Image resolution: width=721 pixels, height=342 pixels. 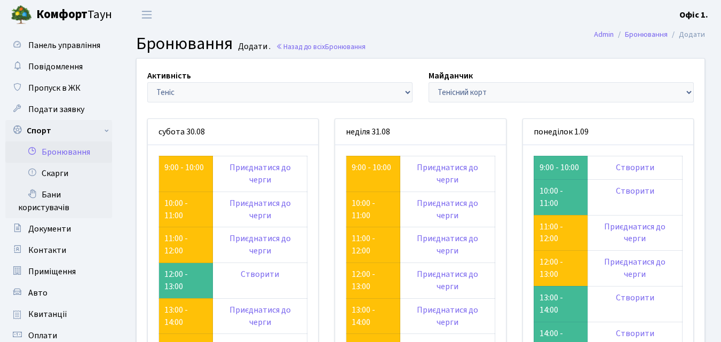 What do you see at coordinates (694, 15) in the screenshot?
I see `b: Офіс 1.` at bounding box center [694, 15].